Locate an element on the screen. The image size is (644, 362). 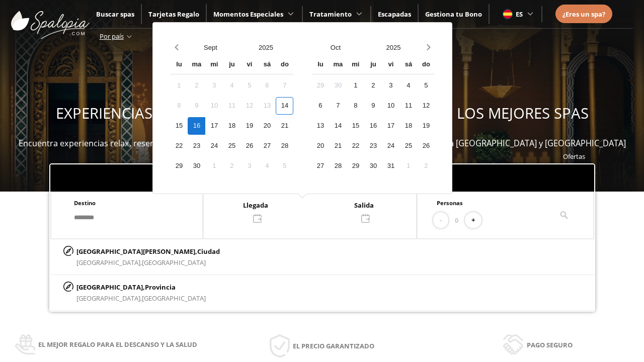
div: vi is located at coordinates (390, 65).